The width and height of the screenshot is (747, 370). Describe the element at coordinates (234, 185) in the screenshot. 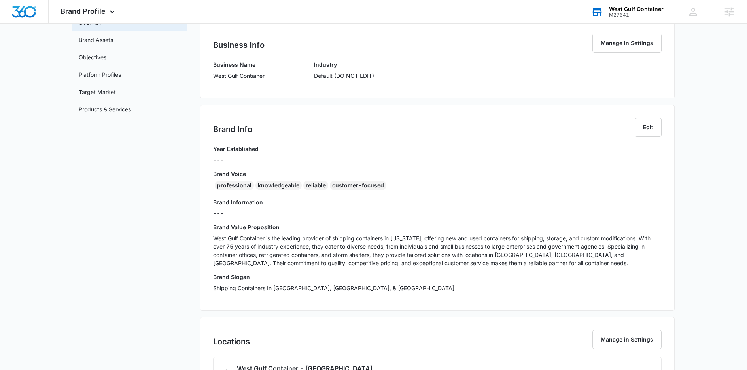

I see `div: professional` at that location.